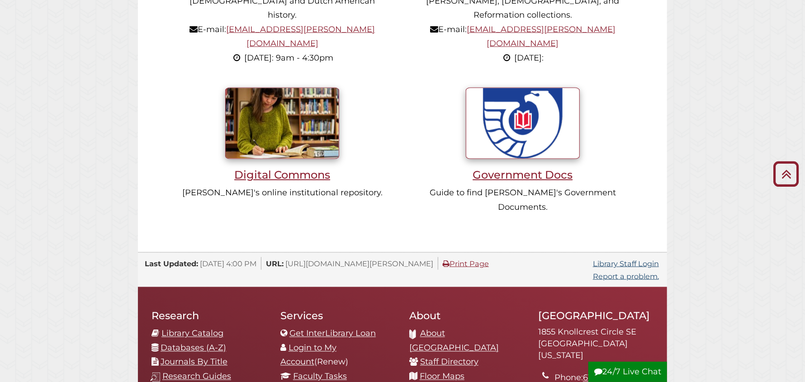 Image resolution: width=805 pixels, height=382 pixels. I want to click on span: Last Updated:, so click(171, 264).